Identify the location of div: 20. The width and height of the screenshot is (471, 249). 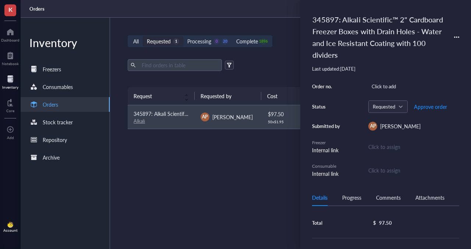
(225, 41).